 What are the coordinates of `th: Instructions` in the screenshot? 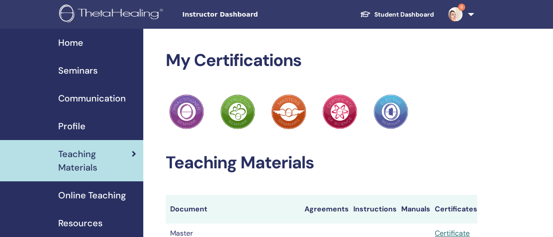 It's located at (373, 209).